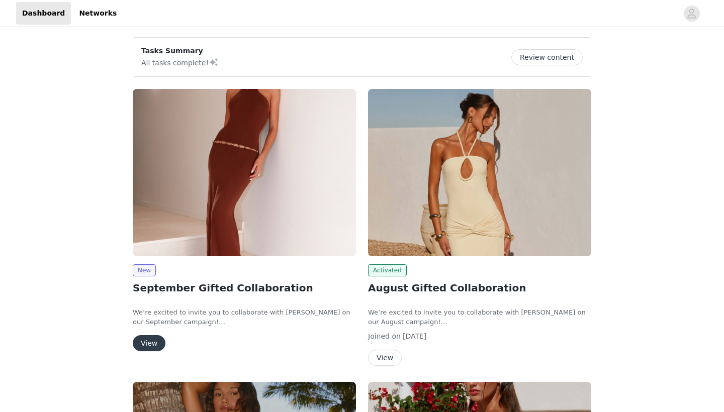 The height and width of the screenshot is (412, 724). What do you see at coordinates (479, 288) in the screenshot?
I see `h2: August Gifted Collaboration` at bounding box center [479, 288].